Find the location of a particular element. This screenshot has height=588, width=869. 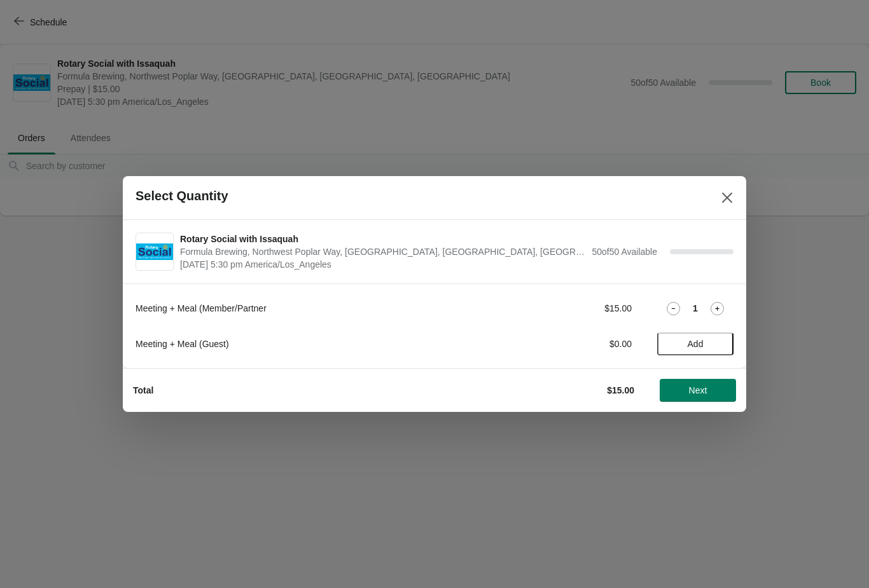

div: $0.00 is located at coordinates (573, 344).